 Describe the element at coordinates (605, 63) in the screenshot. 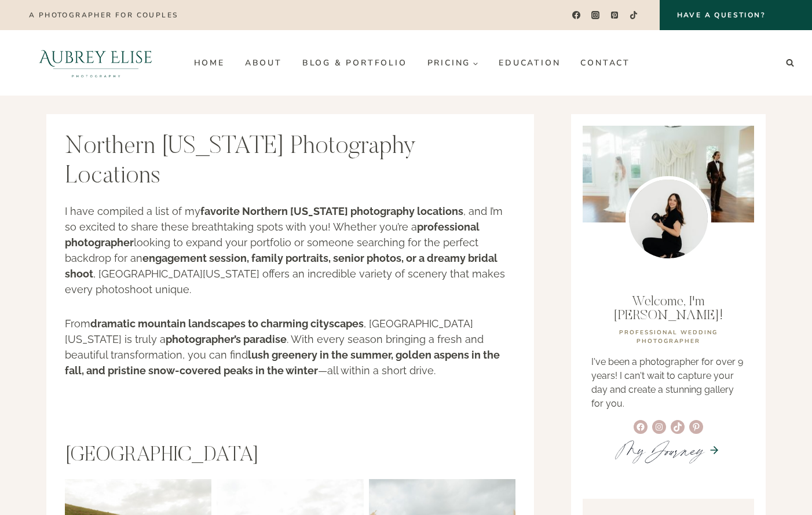

I see `a: Contact` at that location.